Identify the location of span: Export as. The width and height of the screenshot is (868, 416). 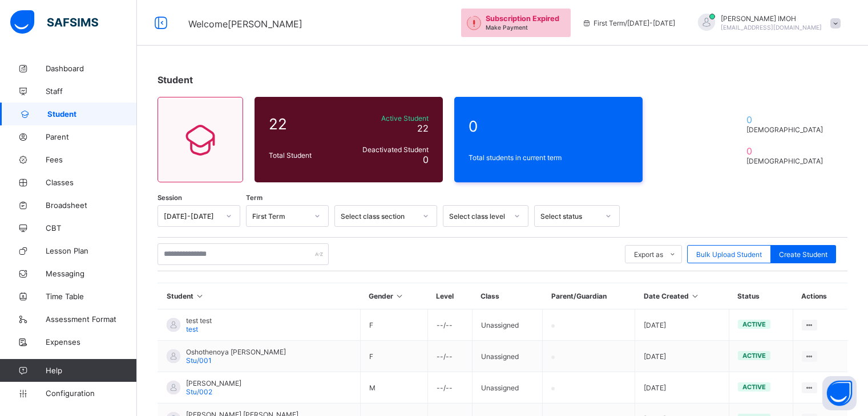
(648, 254).